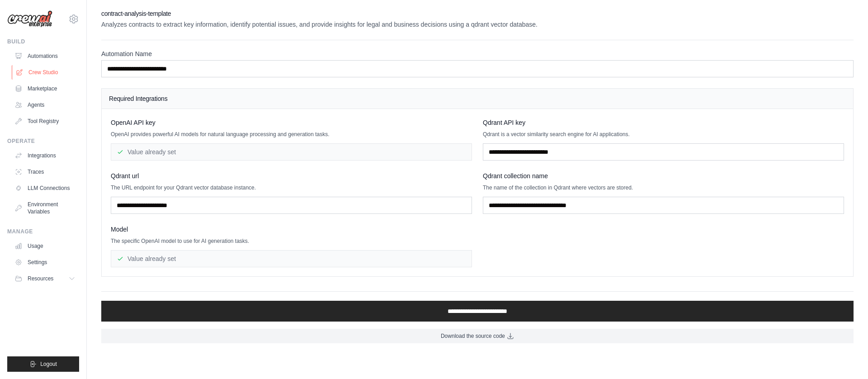 The width and height of the screenshot is (868, 379). What do you see at coordinates (515, 176) in the screenshot?
I see `span: Qdrant collection name` at bounding box center [515, 176].